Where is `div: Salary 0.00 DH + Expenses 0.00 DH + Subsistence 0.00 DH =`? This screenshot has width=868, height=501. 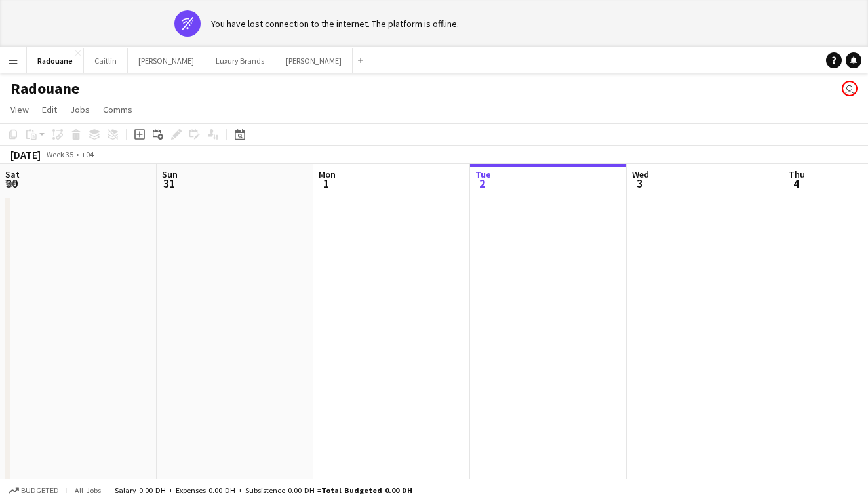 div: Salary 0.00 DH + Expenses 0.00 DH + Subsistence 0.00 DH = is located at coordinates (263, 490).